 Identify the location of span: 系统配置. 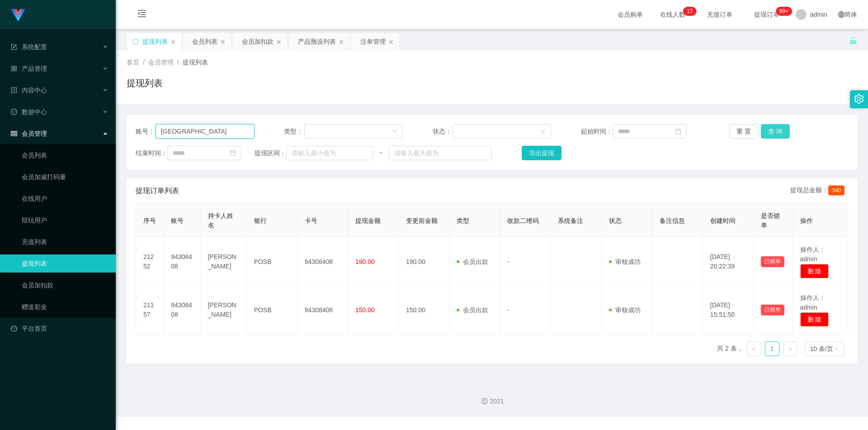
(29, 47).